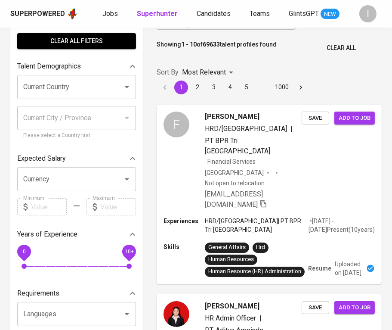 The image size is (392, 330). I want to click on button: Clear All filters, so click(77, 41).